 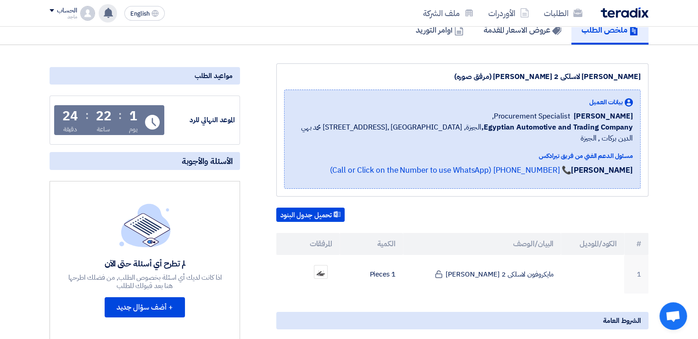 What do you see at coordinates (439, 30) in the screenshot?
I see `a: أوامر التوريد` at bounding box center [439, 30].